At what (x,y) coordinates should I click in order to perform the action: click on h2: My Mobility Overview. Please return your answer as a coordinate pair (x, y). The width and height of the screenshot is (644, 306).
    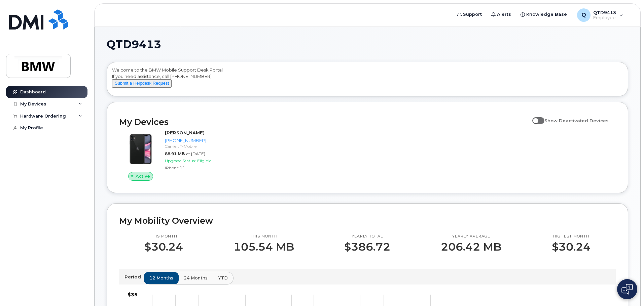
    Looking at the image, I should click on (368, 220).